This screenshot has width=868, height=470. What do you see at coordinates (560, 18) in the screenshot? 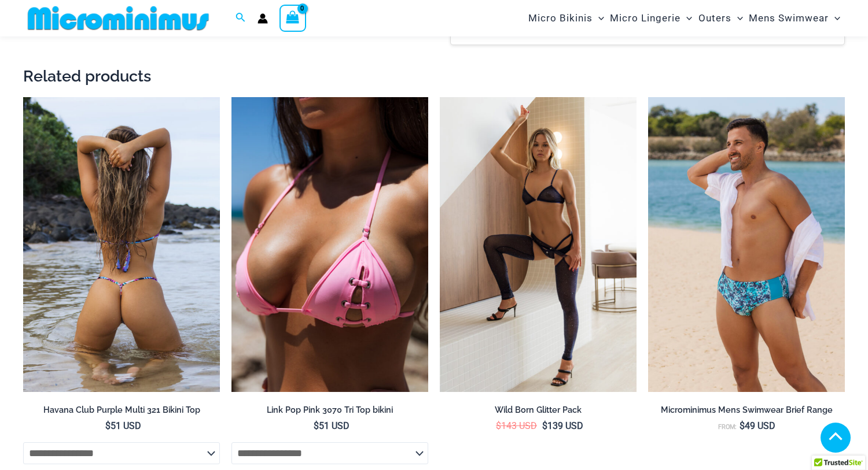
I see `span: Micro Bikinis` at bounding box center [560, 18].